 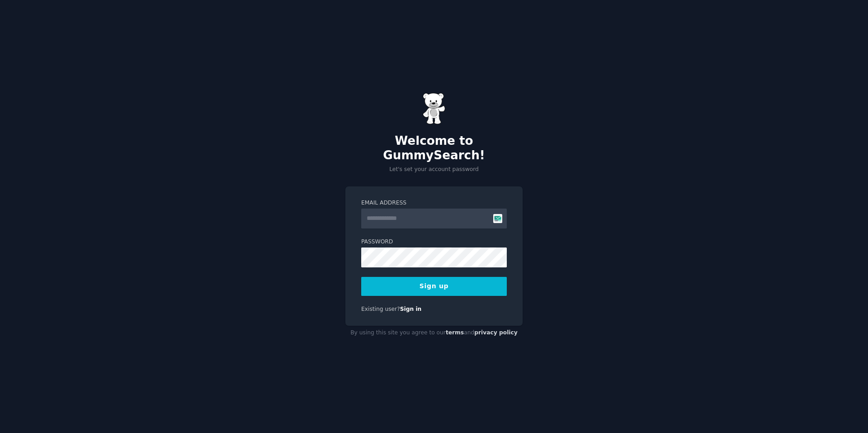 I want to click on div: By using this site you agree to our and, so click(x=434, y=333).